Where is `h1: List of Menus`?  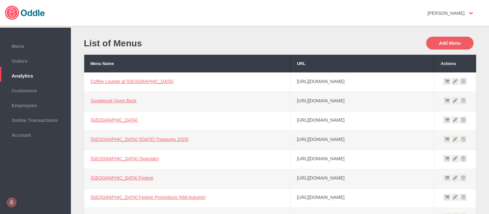
h1: List of Menus is located at coordinates (180, 44).